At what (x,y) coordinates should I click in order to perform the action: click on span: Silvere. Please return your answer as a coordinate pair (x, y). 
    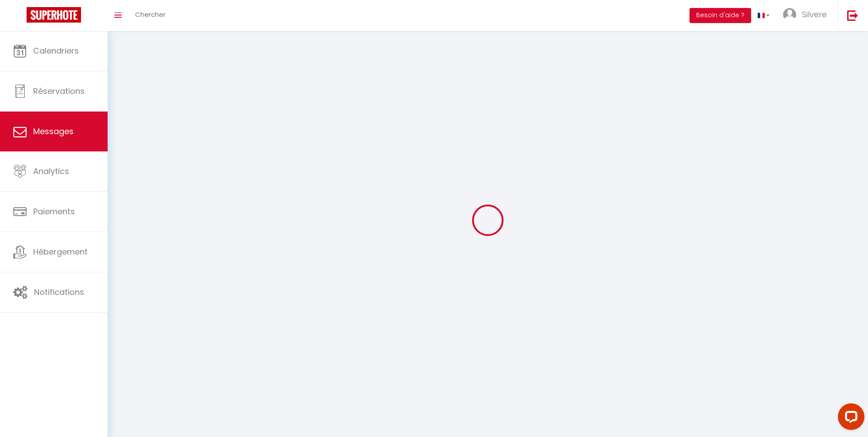
    Looking at the image, I should click on (814, 14).